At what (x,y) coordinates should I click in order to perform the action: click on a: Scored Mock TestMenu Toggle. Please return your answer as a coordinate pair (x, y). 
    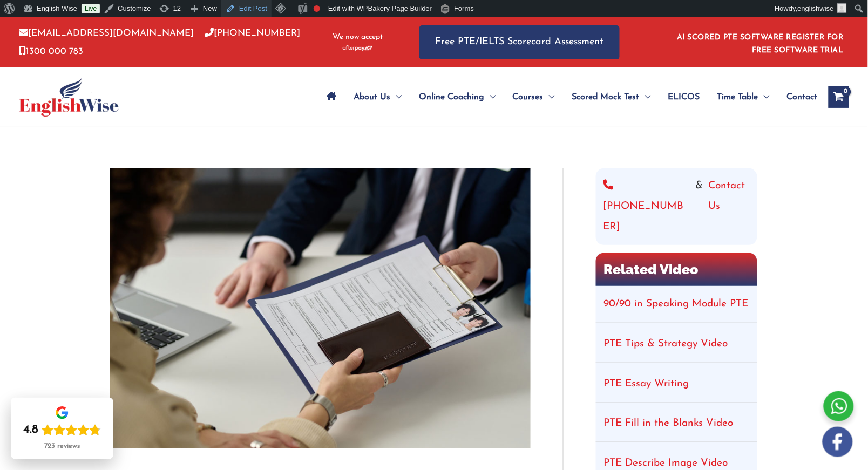
    Looking at the image, I should click on (611, 97).